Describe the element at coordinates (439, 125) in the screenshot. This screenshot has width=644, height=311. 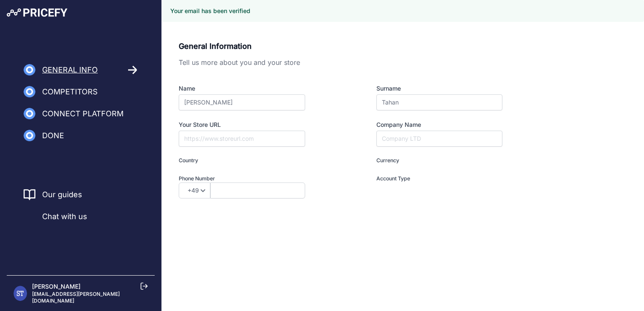
I see `label: Company Name` at that location.